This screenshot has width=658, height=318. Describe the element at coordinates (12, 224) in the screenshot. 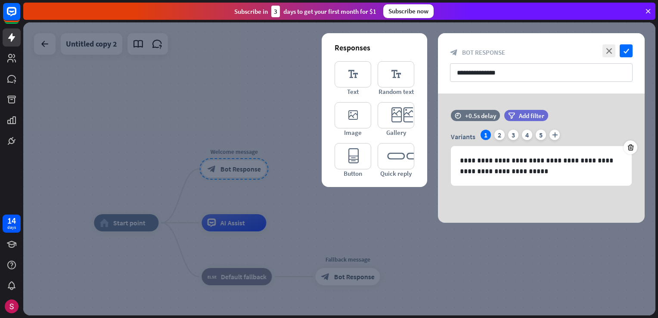

I see `a: 14 days` at that location.